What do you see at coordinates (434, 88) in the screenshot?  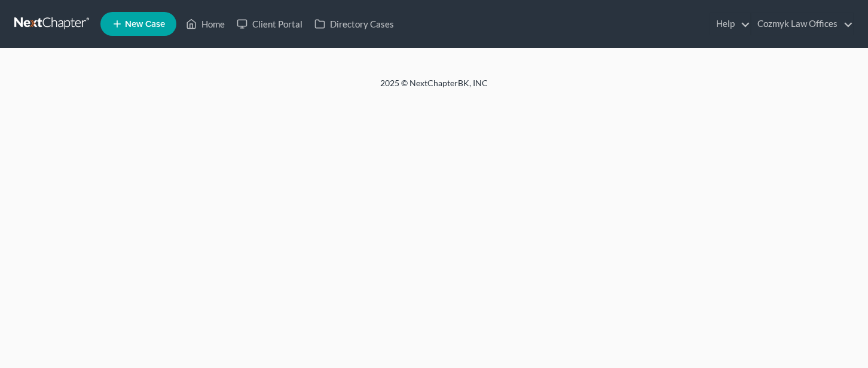 I see `div: 2025 © NextChapterBK, INC` at bounding box center [434, 88].